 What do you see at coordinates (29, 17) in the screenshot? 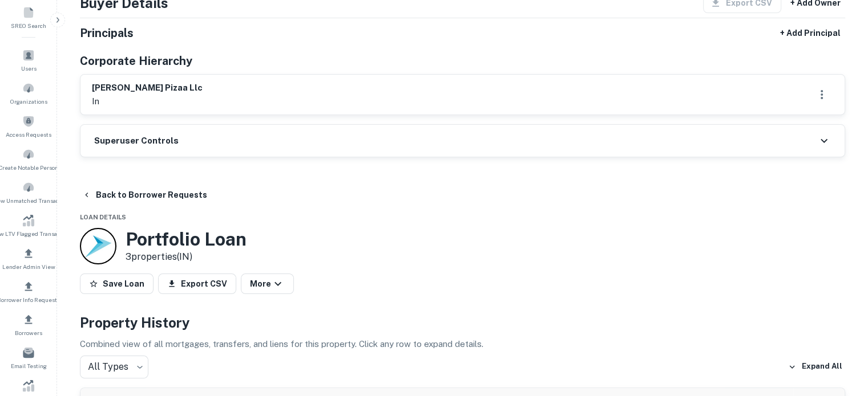
I see `a: SREO Search` at bounding box center [29, 17].